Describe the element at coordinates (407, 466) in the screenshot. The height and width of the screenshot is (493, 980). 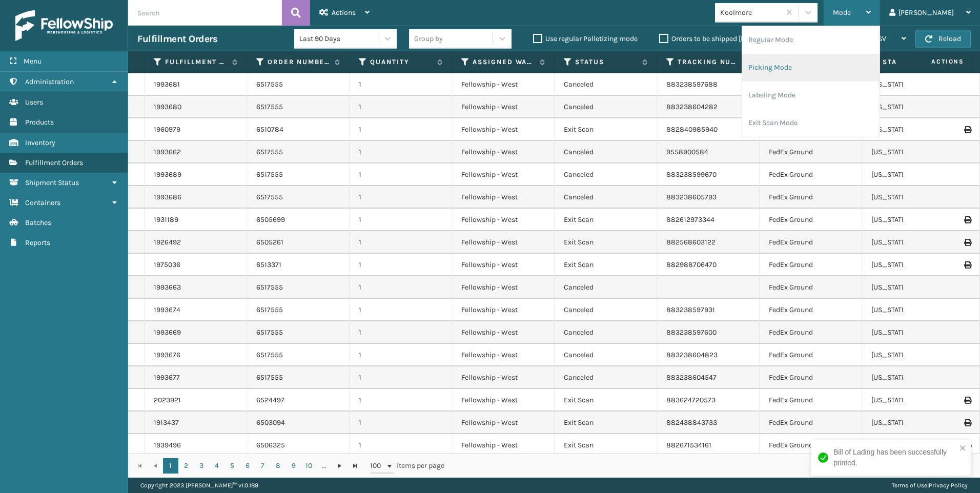
I see `span: items per page` at that location.